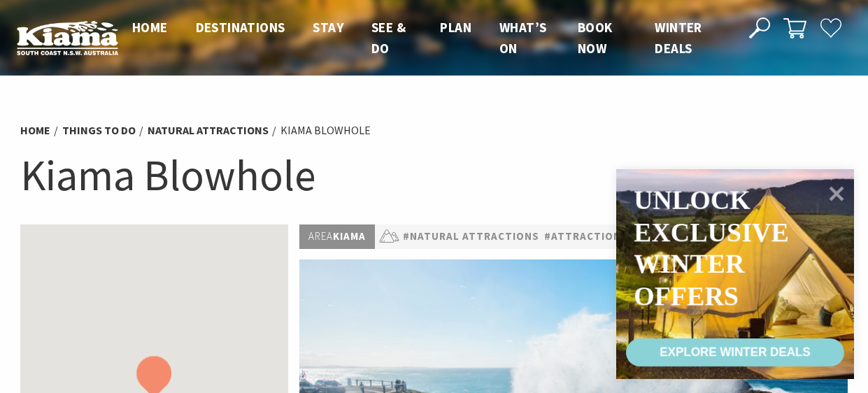  What do you see at coordinates (35, 130) in the screenshot?
I see `a: Home` at bounding box center [35, 130].